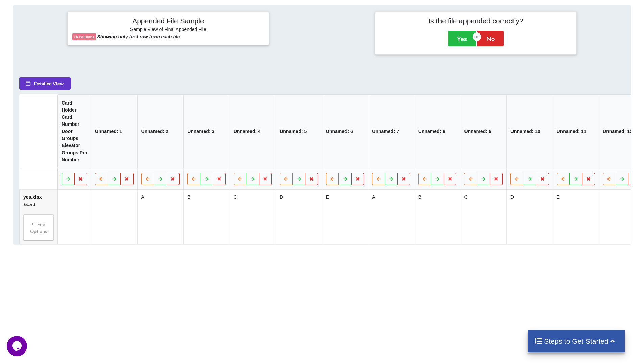 This screenshot has height=363, width=644. What do you see at coordinates (160, 132) in the screenshot?
I see `th: Unnamed: 2` at bounding box center [160, 132].